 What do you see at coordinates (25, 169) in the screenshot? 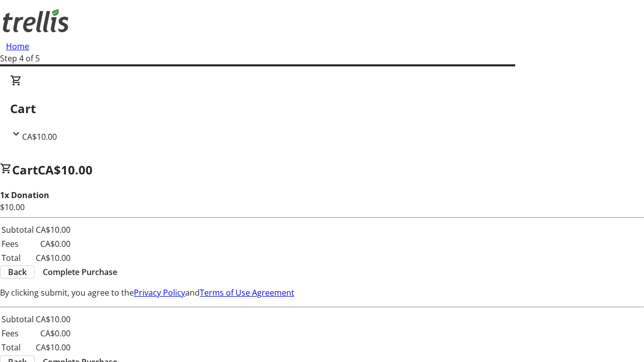
I see `span: Cart` at bounding box center [25, 169].